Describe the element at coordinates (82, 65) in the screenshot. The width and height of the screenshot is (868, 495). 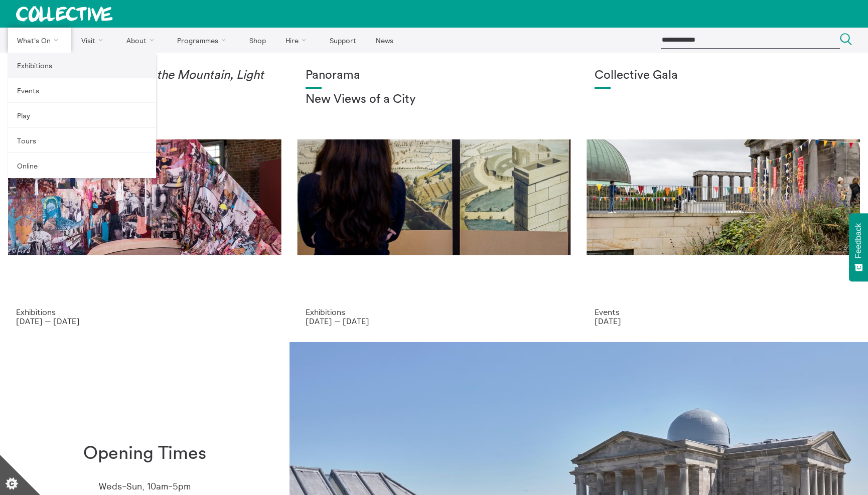
I see `a: Exhibitions` at that location.